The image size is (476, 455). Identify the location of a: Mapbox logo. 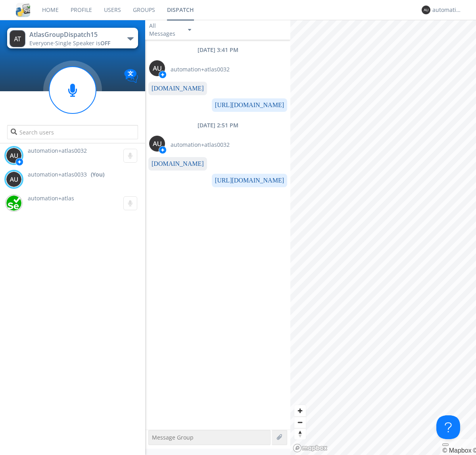
(310, 448).